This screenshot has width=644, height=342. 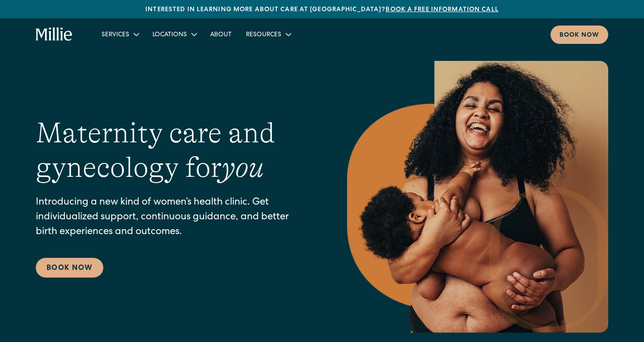 I want to click on p: Introducing a new kind of women’s health clinic. Get individualized support, continuous guidance,..., so click(x=173, y=218).